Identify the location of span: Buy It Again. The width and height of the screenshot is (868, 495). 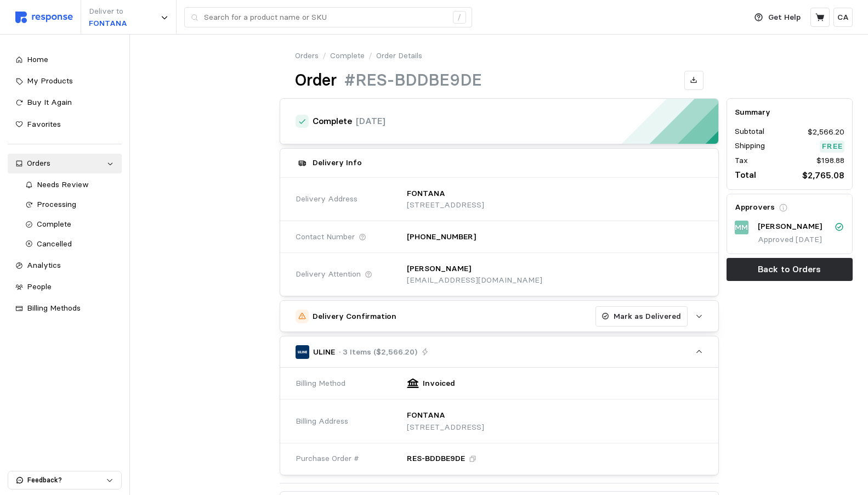
(49, 102).